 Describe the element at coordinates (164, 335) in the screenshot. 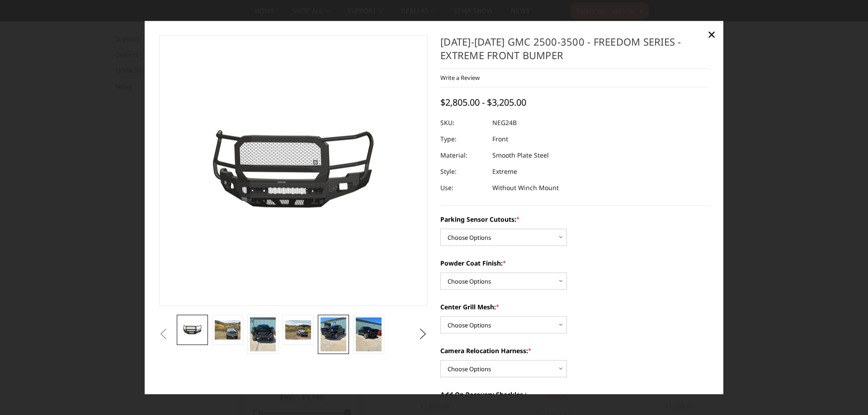

I see `button: Previous` at that location.